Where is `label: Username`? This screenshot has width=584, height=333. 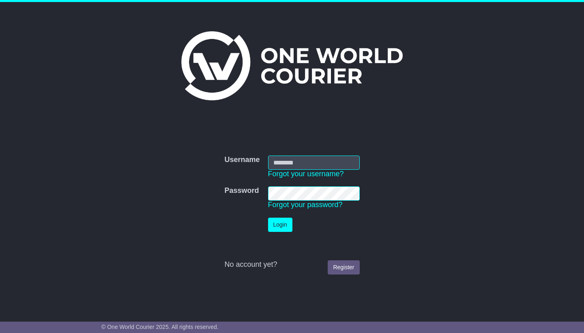
label: Username is located at coordinates (242, 160).